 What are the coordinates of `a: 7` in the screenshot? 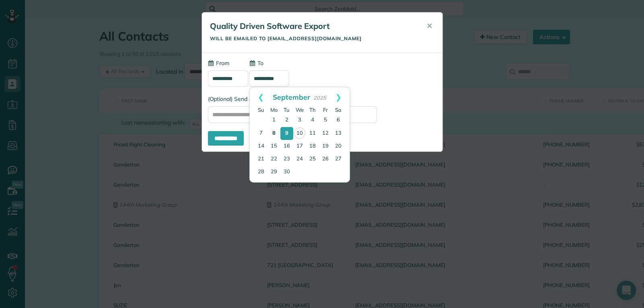 It's located at (261, 134).